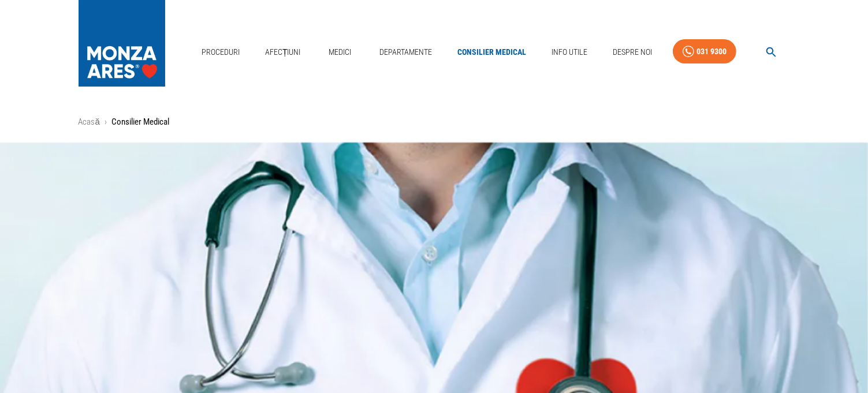 The width and height of the screenshot is (868, 393). Describe the element at coordinates (221, 52) in the screenshot. I see `a: Proceduri` at that location.